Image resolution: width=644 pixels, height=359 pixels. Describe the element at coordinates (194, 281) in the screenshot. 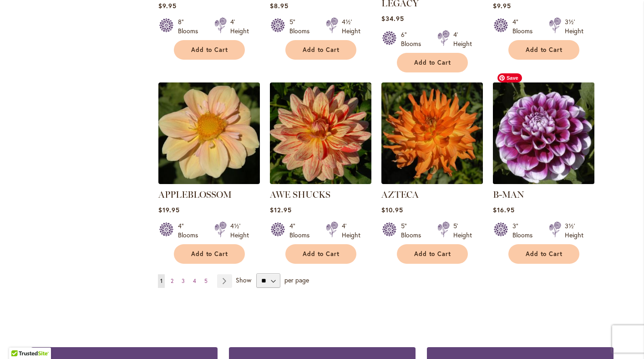

I see `span: 4` at that location.